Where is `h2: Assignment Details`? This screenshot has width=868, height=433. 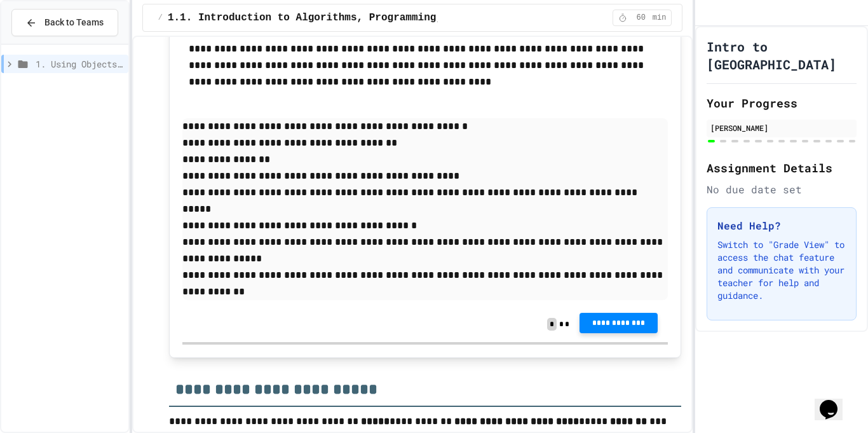
h2: Assignment Details is located at coordinates (782, 168).